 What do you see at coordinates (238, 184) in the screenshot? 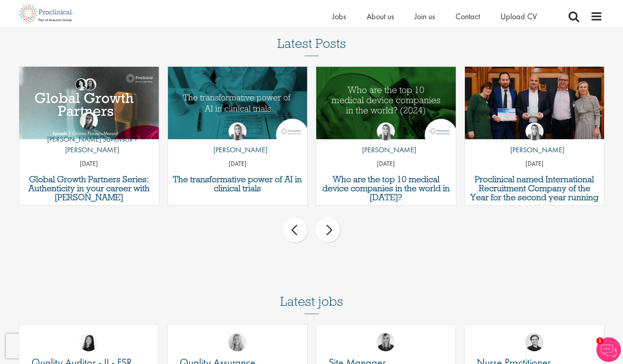
I see `h3: The transformative power of AI in clinical trials` at bounding box center [238, 184].